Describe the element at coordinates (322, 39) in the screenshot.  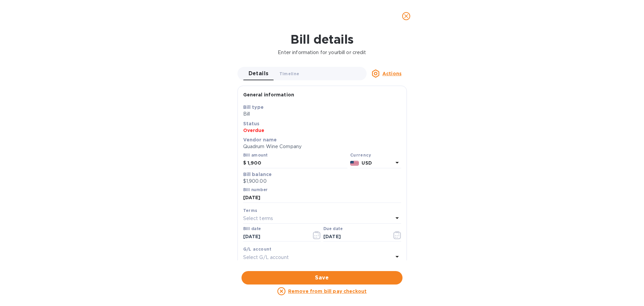
I see `h1: Bill details` at that location.